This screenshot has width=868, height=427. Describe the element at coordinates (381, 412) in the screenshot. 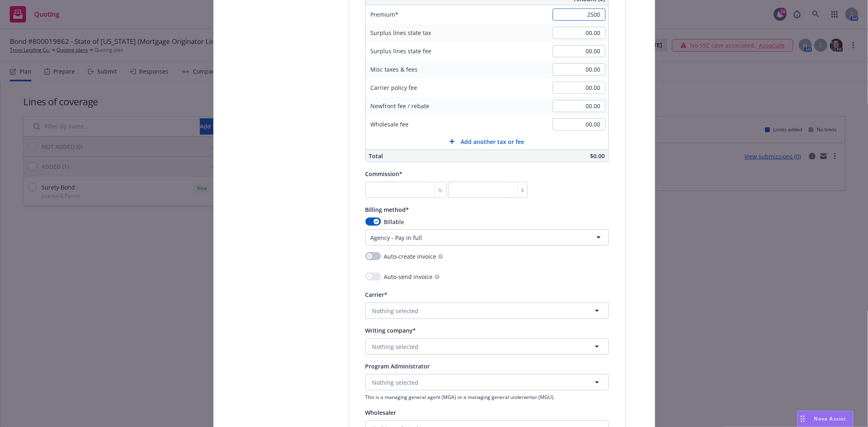

I see `span: Wholesaler` at that location.